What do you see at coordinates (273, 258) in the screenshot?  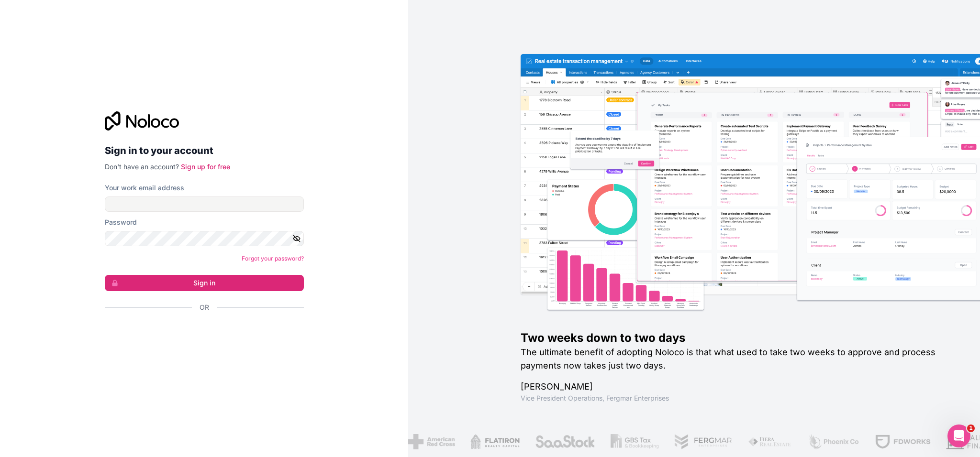 I see `a: Forgot your password?` at bounding box center [273, 258].